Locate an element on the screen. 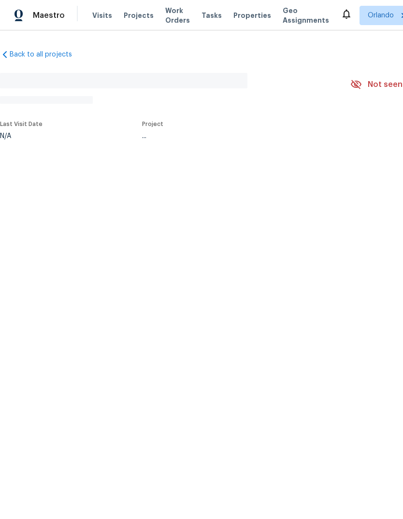 The height and width of the screenshot is (519, 403). span: Project is located at coordinates (153, 124).